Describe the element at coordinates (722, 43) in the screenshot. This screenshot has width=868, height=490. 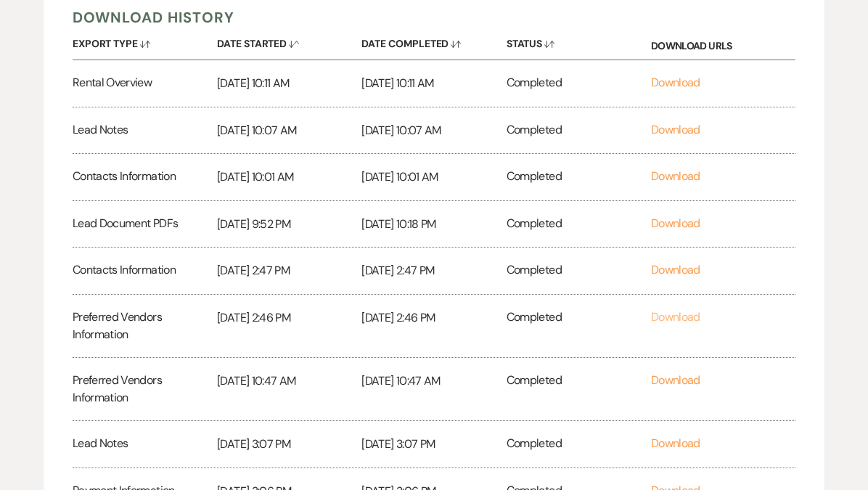
I see `div: Download URLs` at that location.